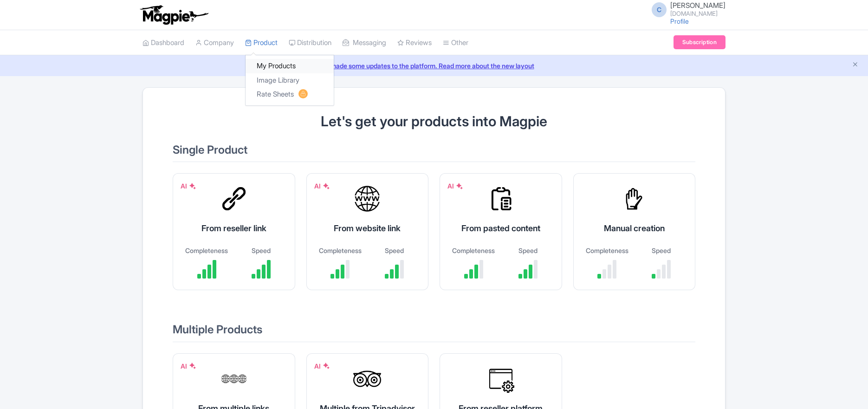 Image resolution: width=868 pixels, height=409 pixels. I want to click on img: logo-ab69f6fb50320c5b225c76a69d11143b.png, so click(173, 15).